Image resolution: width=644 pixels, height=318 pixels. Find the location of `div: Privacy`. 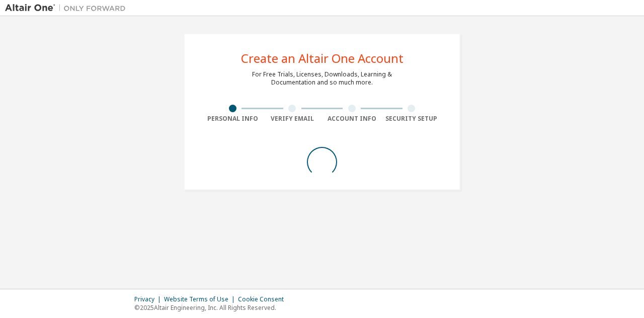

div: Privacy is located at coordinates (149, 299).